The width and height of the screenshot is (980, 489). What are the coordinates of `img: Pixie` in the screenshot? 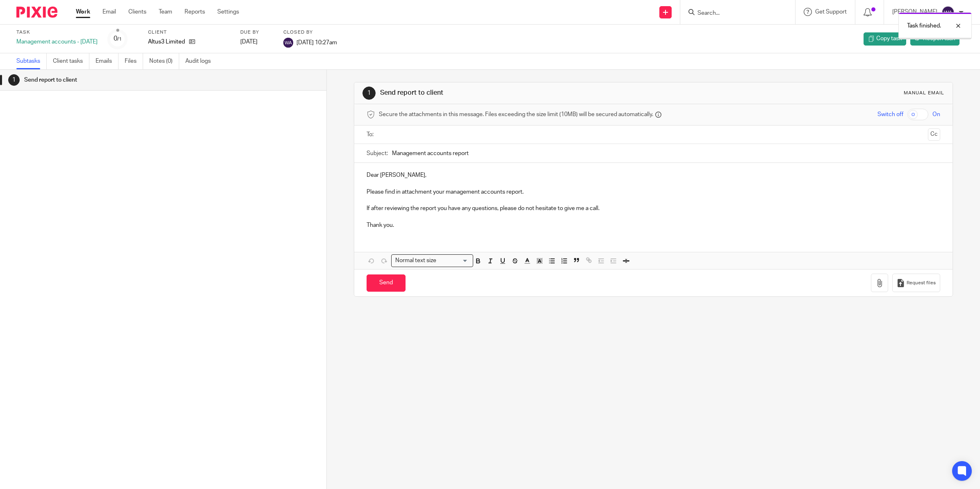 It's located at (37, 12).